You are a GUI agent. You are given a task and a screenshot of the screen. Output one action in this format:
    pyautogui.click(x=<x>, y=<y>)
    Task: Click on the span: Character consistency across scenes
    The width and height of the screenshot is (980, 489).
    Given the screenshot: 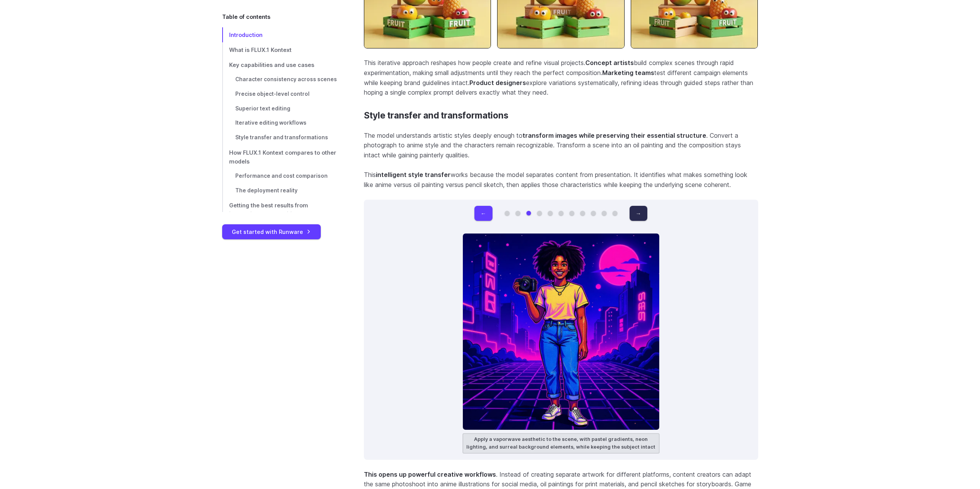 What is the action you would take?
    pyautogui.click(x=286, y=79)
    